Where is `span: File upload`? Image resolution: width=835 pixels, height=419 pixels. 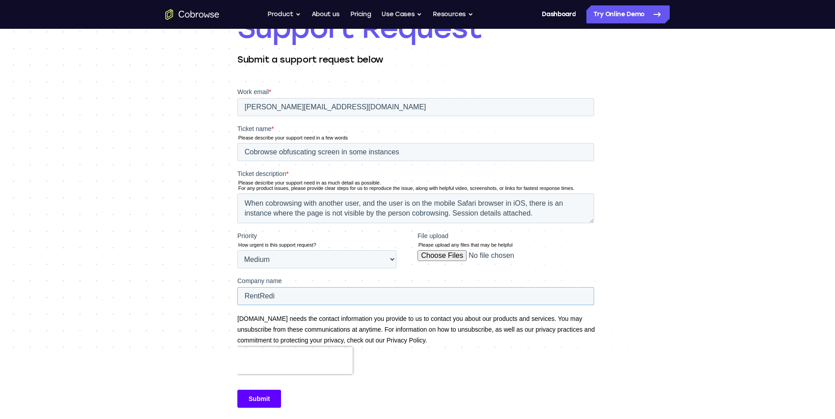 span: File upload is located at coordinates (195, 149).